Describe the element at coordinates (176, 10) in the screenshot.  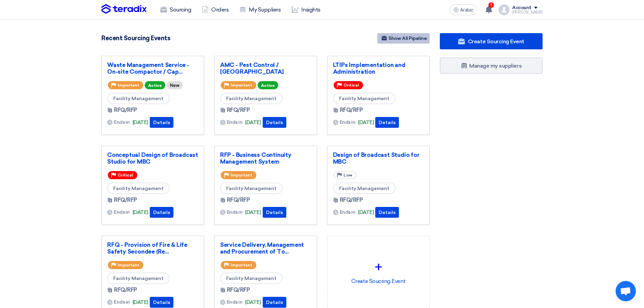
I see `a: Sourcing` at that location.